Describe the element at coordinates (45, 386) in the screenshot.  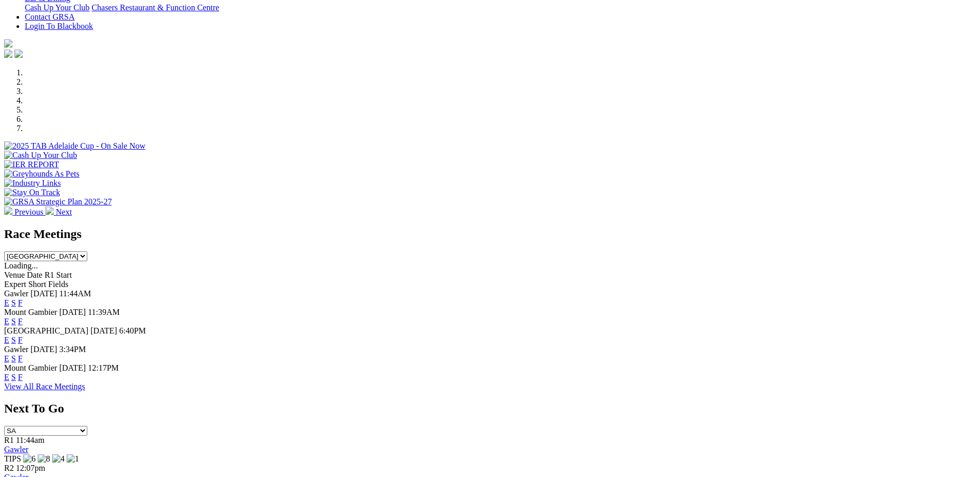
I see `a: View All Race Meetings` at that location.